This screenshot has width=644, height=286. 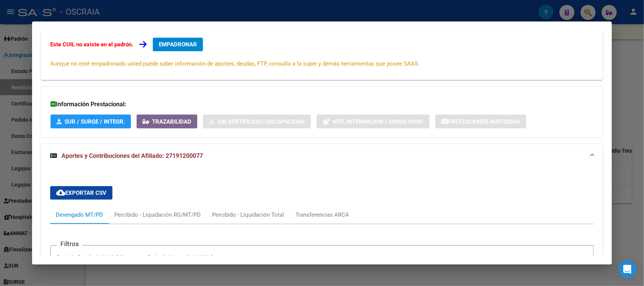 What do you see at coordinates (248, 214) in the screenshot?
I see `div: Percibido - Liquidación Total` at bounding box center [248, 214].